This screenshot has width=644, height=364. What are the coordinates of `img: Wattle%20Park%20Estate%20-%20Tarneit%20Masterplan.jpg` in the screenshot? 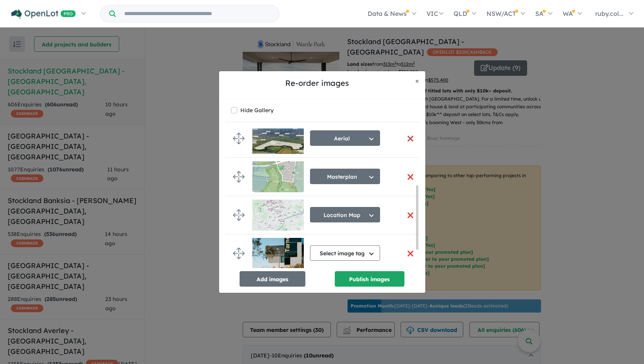 It's located at (278, 177).